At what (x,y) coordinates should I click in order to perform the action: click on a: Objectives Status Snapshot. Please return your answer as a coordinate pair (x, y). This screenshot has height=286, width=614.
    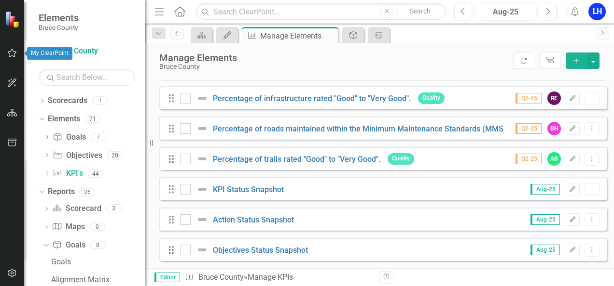
    Looking at the image, I should click on (260, 250).